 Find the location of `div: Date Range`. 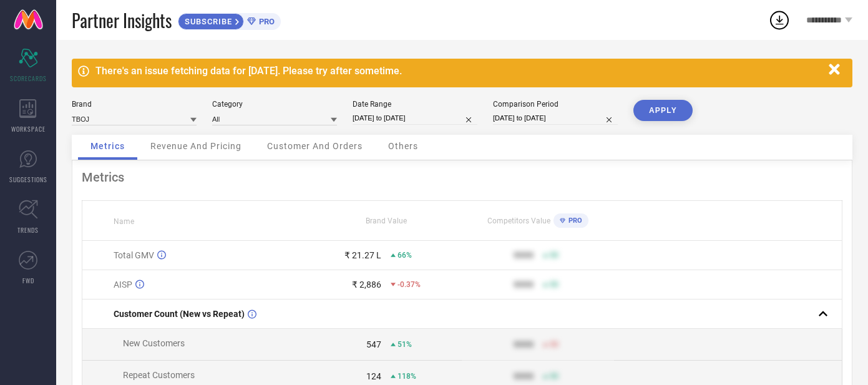

div: Date Range is located at coordinates (415, 105).